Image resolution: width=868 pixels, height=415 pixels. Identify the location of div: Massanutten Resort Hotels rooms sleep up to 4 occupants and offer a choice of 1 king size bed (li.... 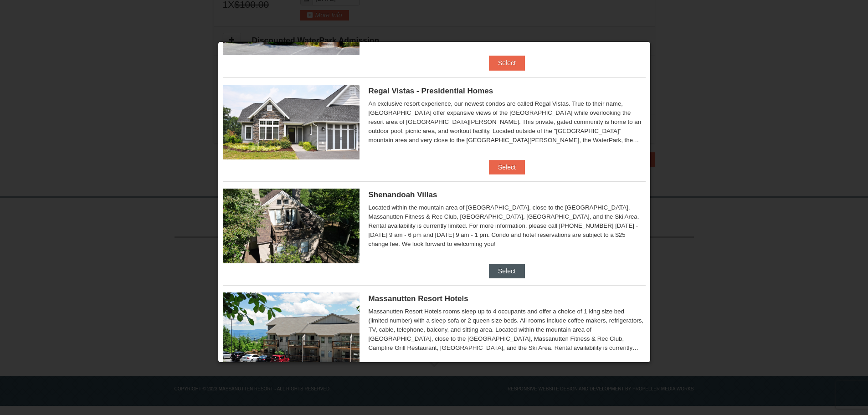
(507, 330).